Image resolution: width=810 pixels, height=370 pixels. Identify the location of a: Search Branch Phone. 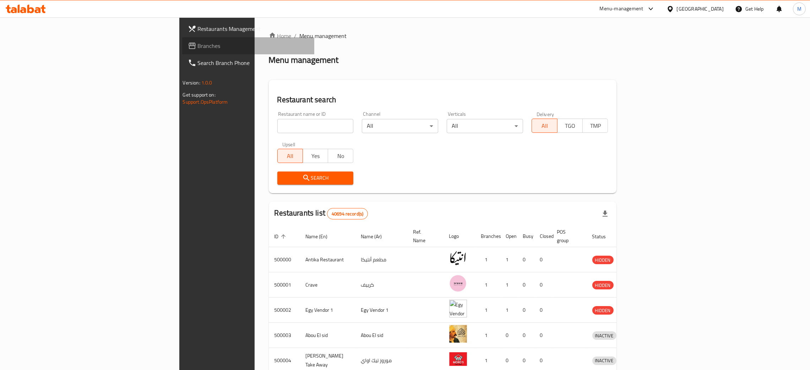
(248, 63).